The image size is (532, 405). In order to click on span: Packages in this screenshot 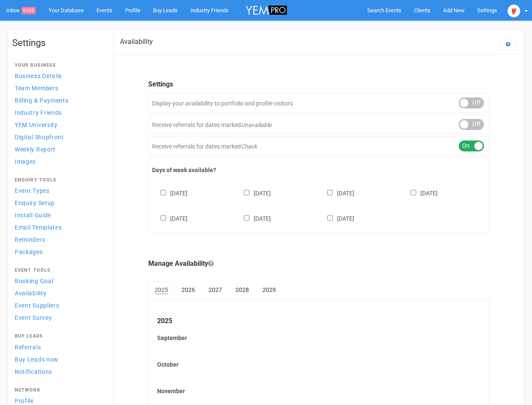, I will do `click(29, 252)`.